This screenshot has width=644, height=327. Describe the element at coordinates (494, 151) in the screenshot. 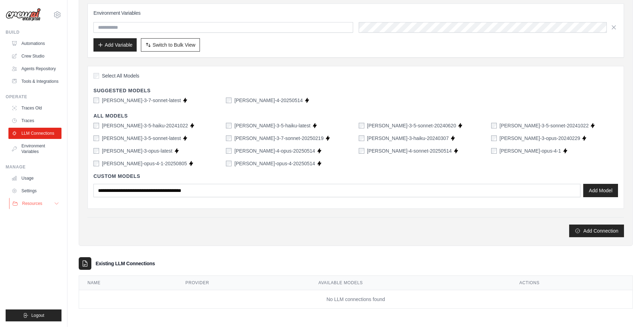

I see `input: claude-opus-4-1` at that location.